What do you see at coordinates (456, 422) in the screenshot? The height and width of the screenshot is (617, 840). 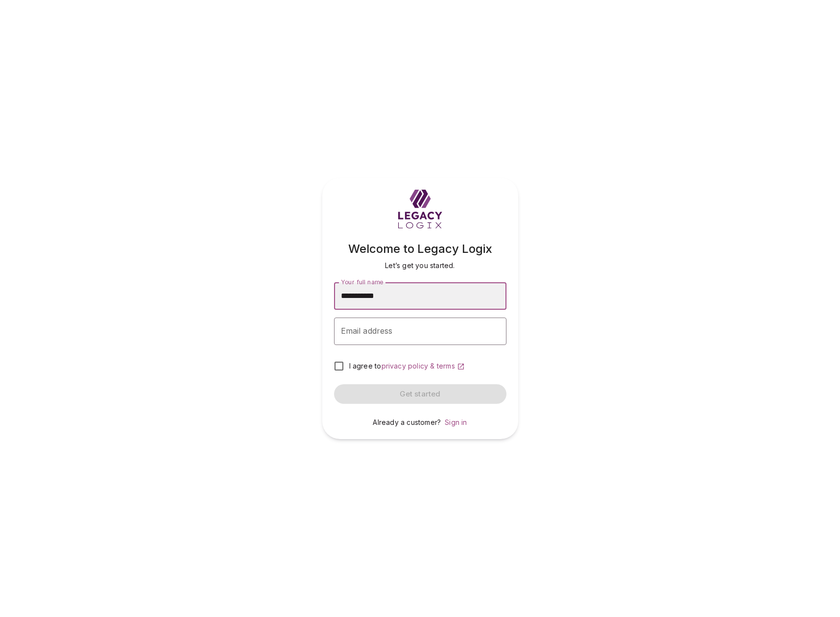 I see `a: Sign in` at bounding box center [456, 422].